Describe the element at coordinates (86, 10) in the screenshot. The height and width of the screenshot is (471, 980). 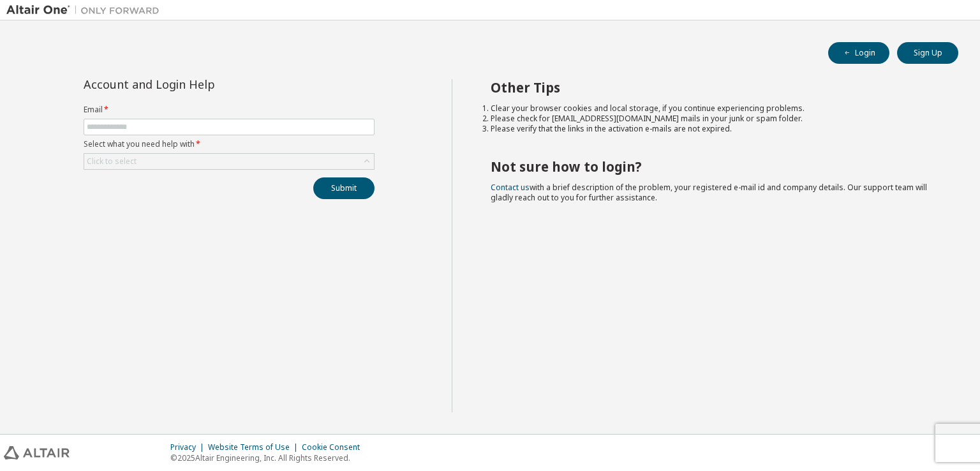
I see `img: Altair One` at that location.